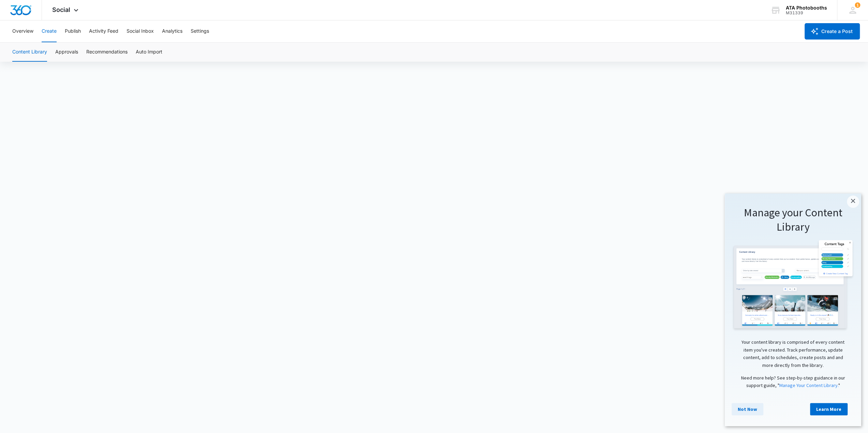  Describe the element at coordinates (23, 31) in the screenshot. I see `button: Overview` at that location.